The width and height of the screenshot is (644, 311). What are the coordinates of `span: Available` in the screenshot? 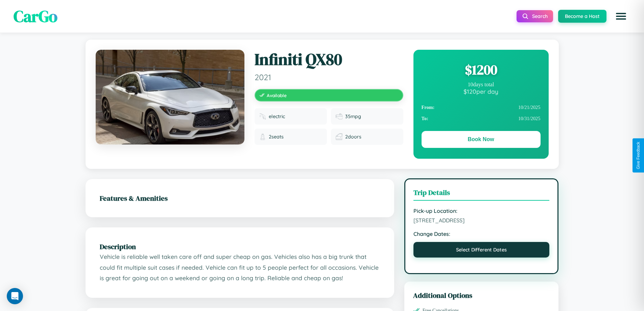 It's located at (277, 95).